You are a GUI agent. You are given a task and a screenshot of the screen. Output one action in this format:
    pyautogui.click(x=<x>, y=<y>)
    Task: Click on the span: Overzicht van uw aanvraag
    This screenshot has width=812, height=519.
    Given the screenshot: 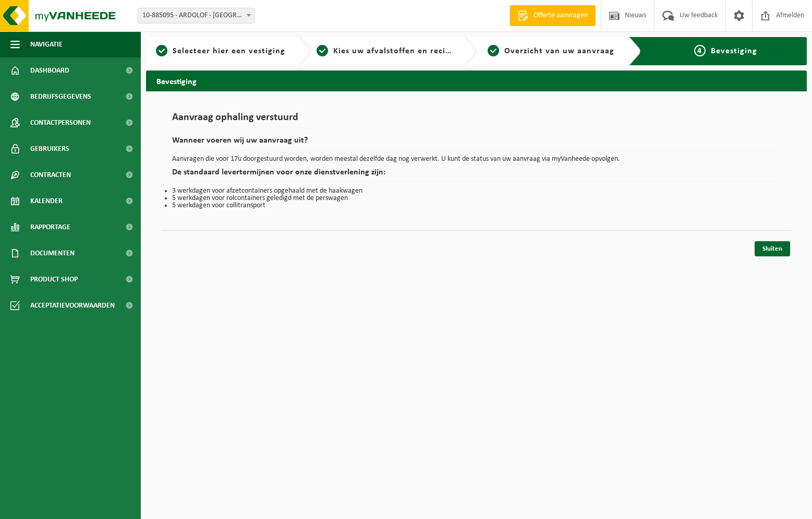 What is the action you would take?
    pyautogui.click(x=559, y=51)
    